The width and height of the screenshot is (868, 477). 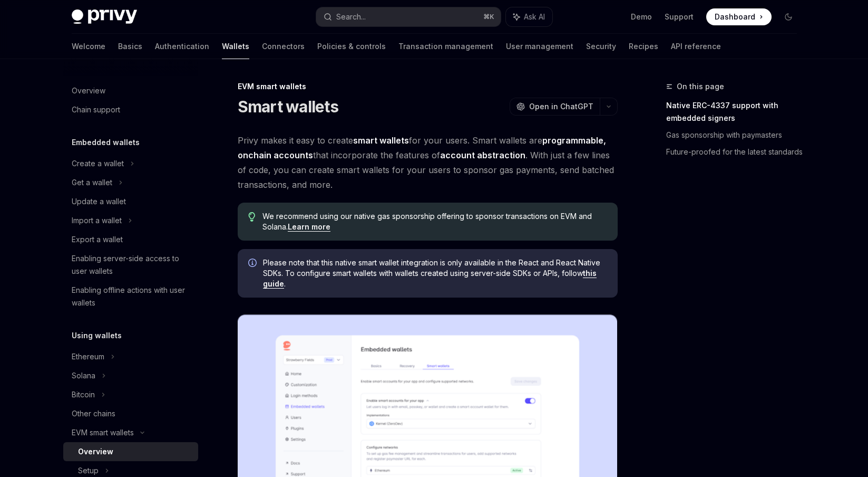 What do you see at coordinates (130, 240) in the screenshot?
I see `a: Export a wallet` at bounding box center [130, 240].